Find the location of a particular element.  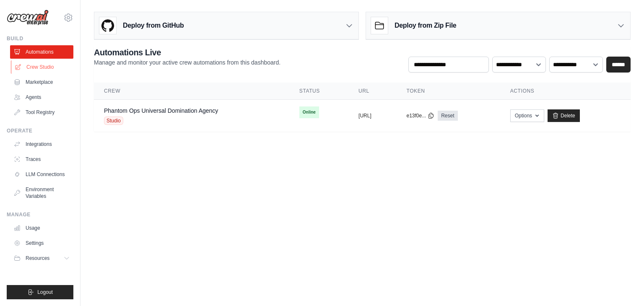

a: Traces is located at coordinates (41, 159).